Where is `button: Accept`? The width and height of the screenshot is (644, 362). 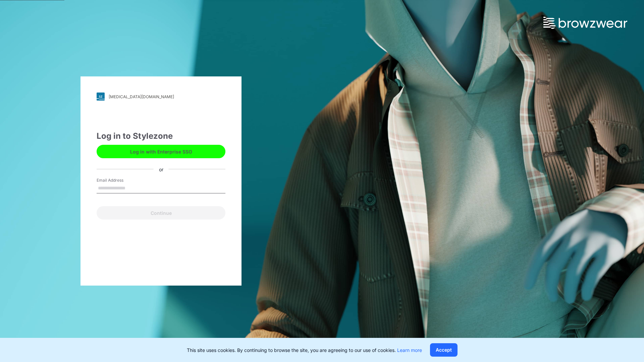 button: Accept is located at coordinates (444, 350).